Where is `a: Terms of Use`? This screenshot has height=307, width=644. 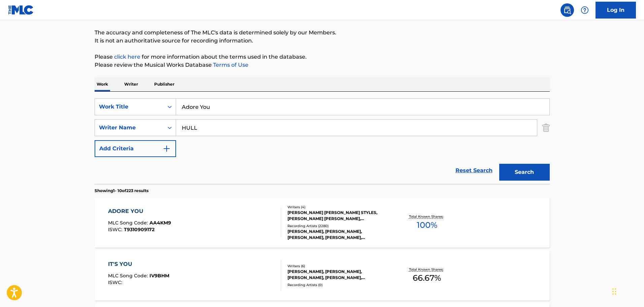
a: Terms of Use is located at coordinates (230, 65).